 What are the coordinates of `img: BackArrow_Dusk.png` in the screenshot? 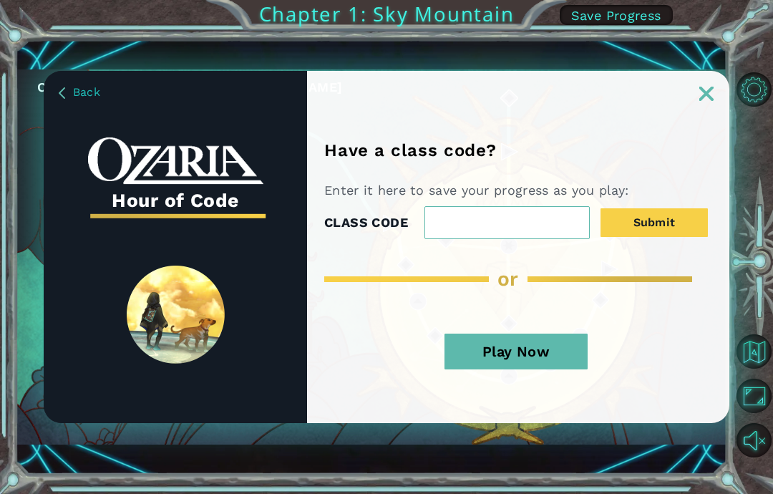 It's located at (62, 93).